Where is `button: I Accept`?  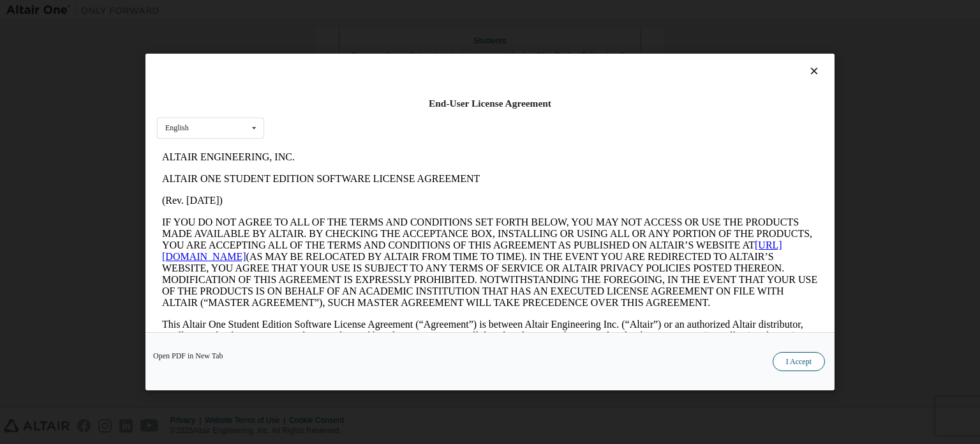
button: I Accept is located at coordinates (799, 361).